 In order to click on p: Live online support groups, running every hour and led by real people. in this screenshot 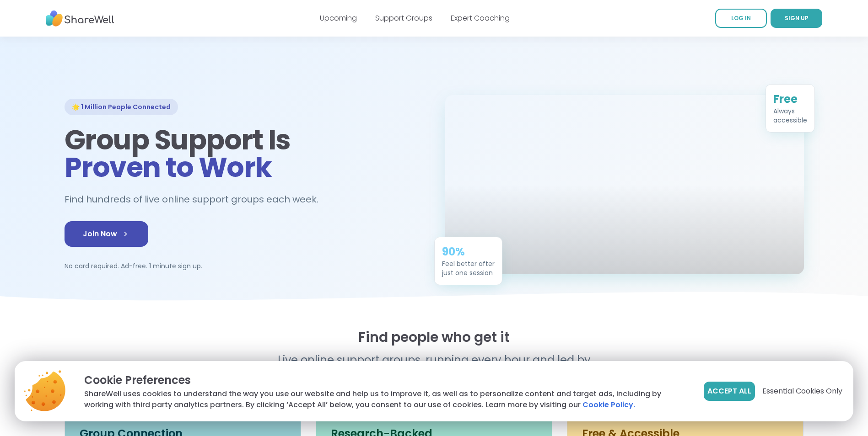, I will do `click(434, 367)`.